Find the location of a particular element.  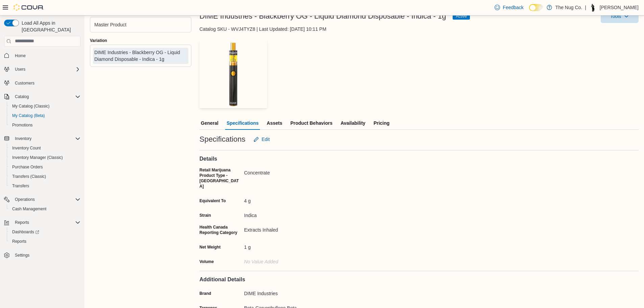

span: Feedback is located at coordinates (513, 7).